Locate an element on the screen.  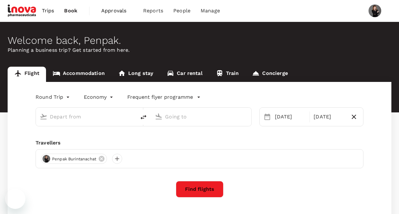
div: Travellers is located at coordinates (199, 143).